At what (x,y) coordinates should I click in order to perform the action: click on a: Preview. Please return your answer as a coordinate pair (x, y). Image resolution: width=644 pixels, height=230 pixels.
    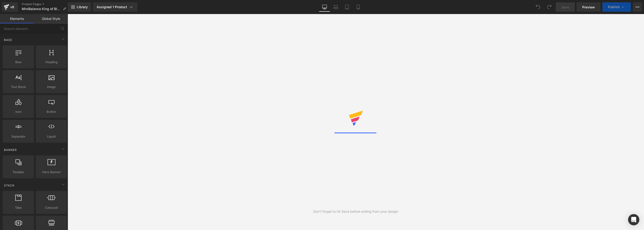
    Looking at the image, I should click on (588, 7).